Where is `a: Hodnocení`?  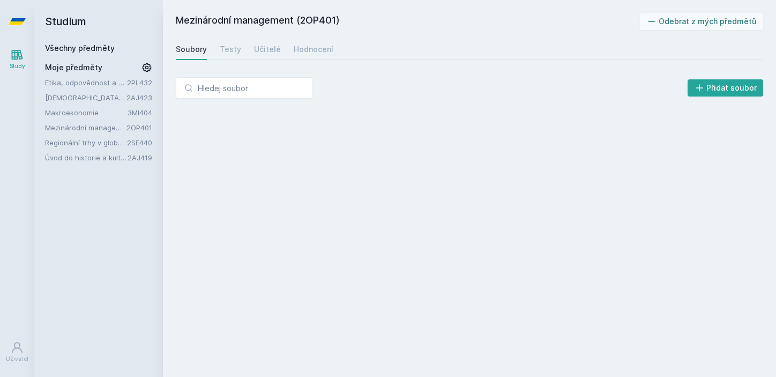
a: Hodnocení is located at coordinates (314, 49).